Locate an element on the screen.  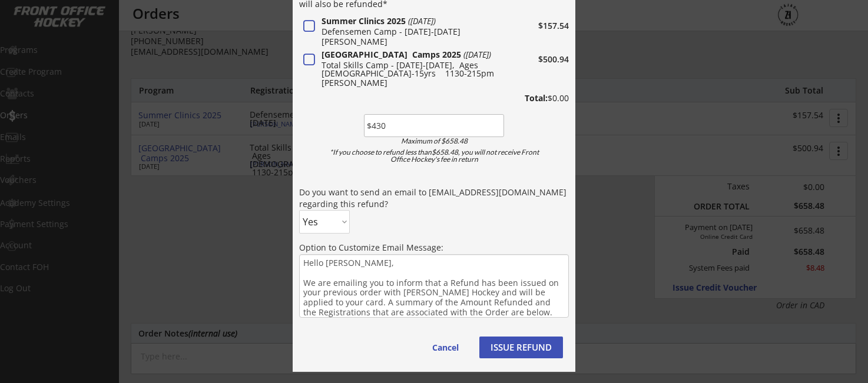
div: *If you choose to refund less than$658.48, you will not receive Front Office Hockey's fee in return is located at coordinates (434, 156).